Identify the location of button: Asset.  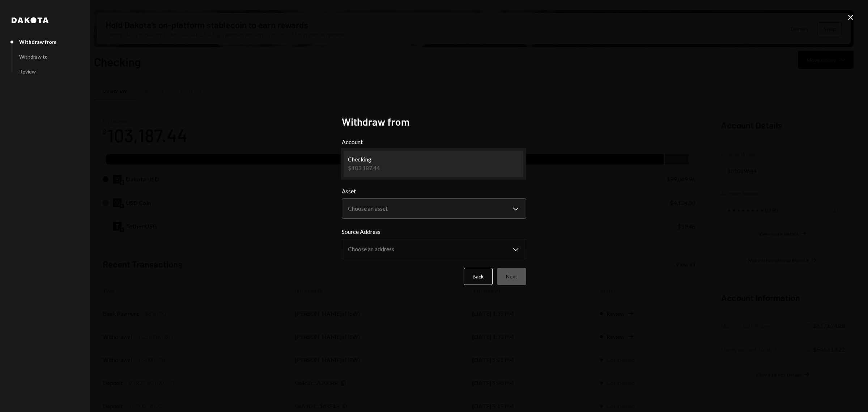
(434, 208).